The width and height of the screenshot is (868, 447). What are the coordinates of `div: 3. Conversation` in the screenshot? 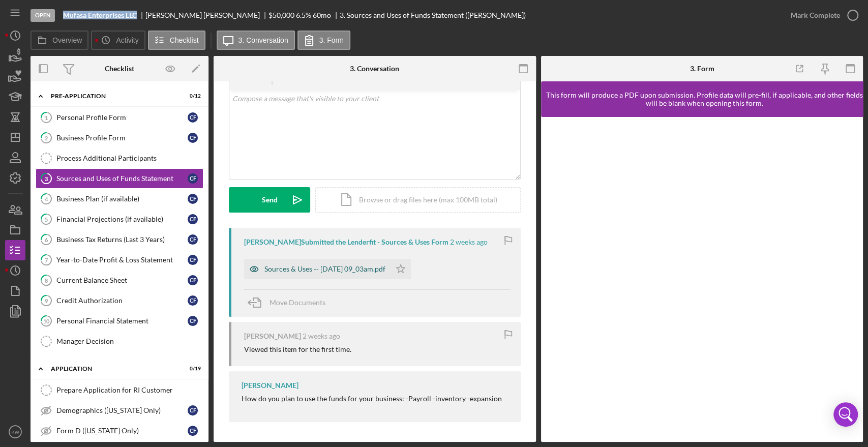 It's located at (374, 69).